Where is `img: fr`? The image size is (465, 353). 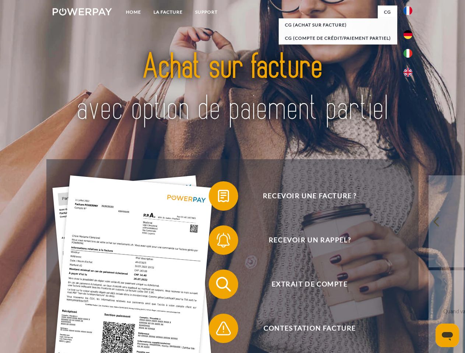
img: fr is located at coordinates (408, 11).